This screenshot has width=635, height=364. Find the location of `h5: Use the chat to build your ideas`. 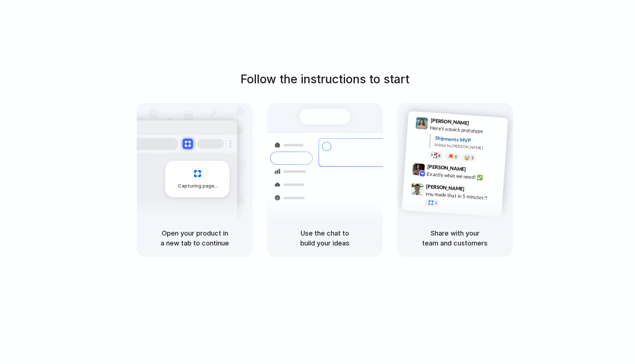

h5: Use the chat to build your ideas is located at coordinates (325, 238).